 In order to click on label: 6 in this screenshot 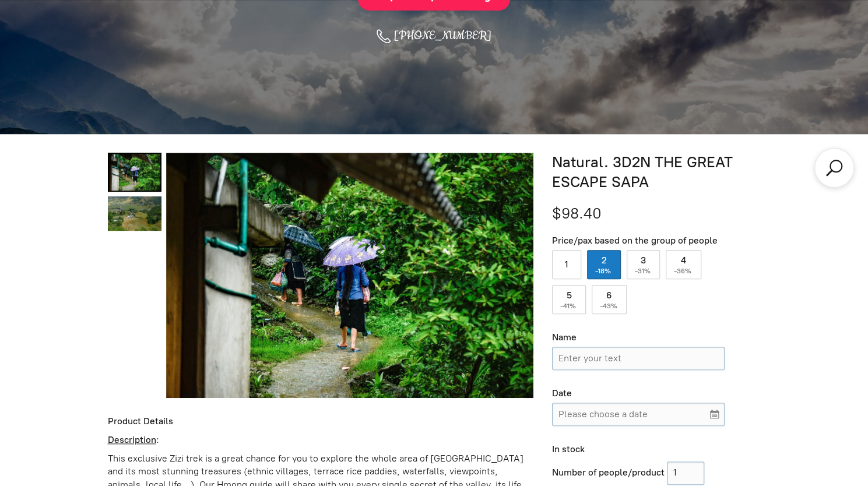, I will do `click(609, 299)`.